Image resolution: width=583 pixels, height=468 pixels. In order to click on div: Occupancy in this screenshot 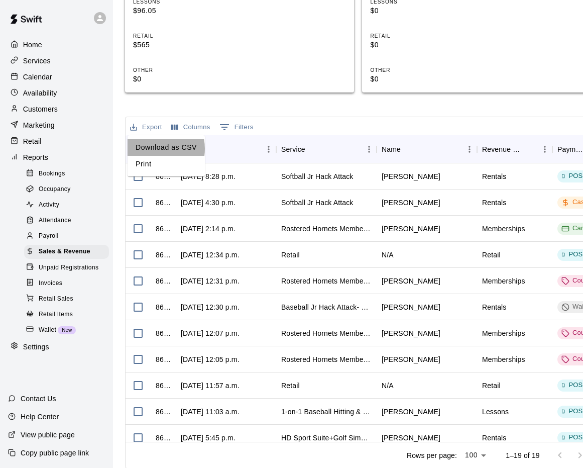, I will do `click(66, 189)`.